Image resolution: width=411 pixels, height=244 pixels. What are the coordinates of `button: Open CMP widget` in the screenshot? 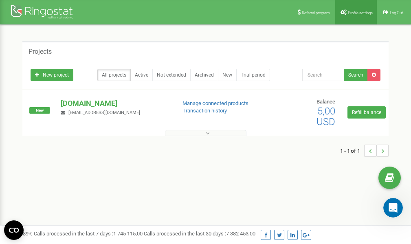 It's located at (14, 230).